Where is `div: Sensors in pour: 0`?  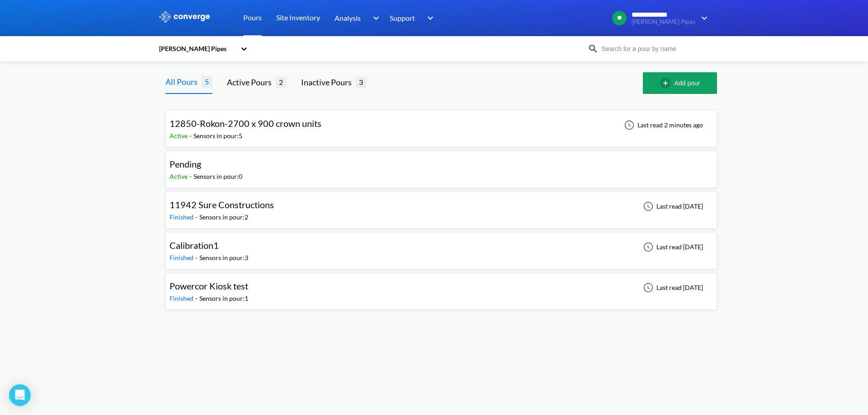
div: Sensors in pour: 0 is located at coordinates (218, 177).